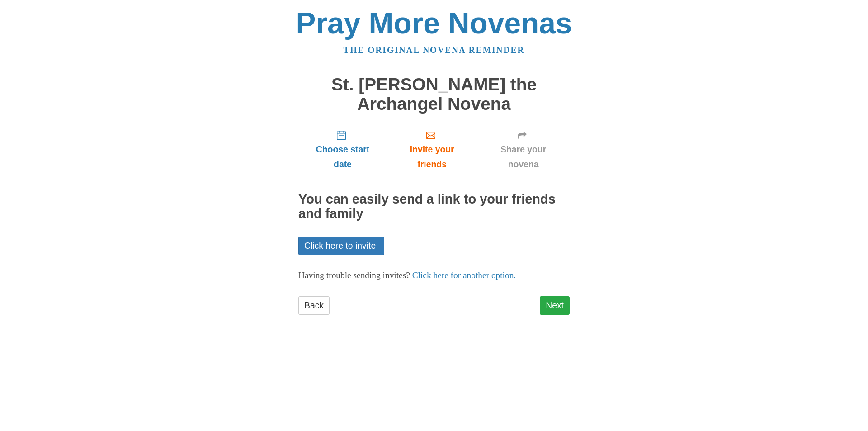 Image resolution: width=868 pixels, height=431 pixels. What do you see at coordinates (432, 157) in the screenshot?
I see `span: Invite your friends` at bounding box center [432, 157].